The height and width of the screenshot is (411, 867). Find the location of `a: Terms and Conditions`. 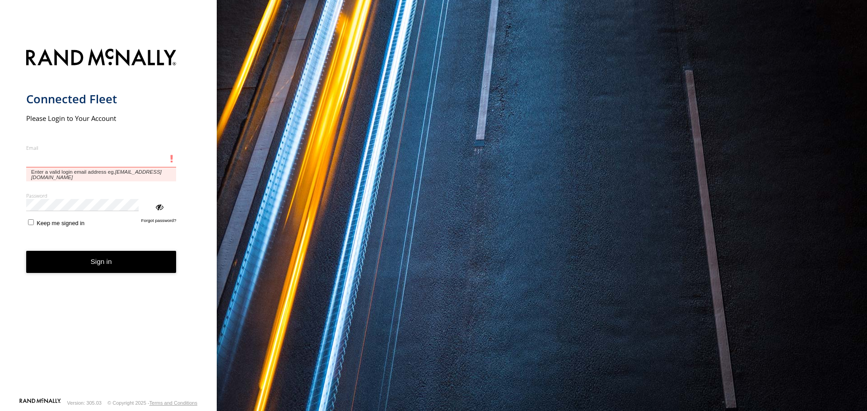

a: Terms and Conditions is located at coordinates (173, 403).